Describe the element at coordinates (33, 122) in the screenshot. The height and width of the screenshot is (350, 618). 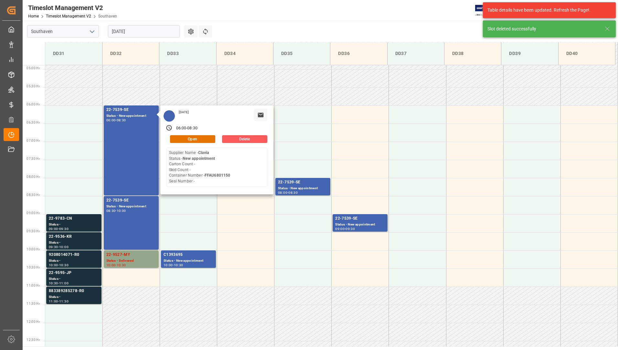
I see `span: 06:30 Hr` at that location.